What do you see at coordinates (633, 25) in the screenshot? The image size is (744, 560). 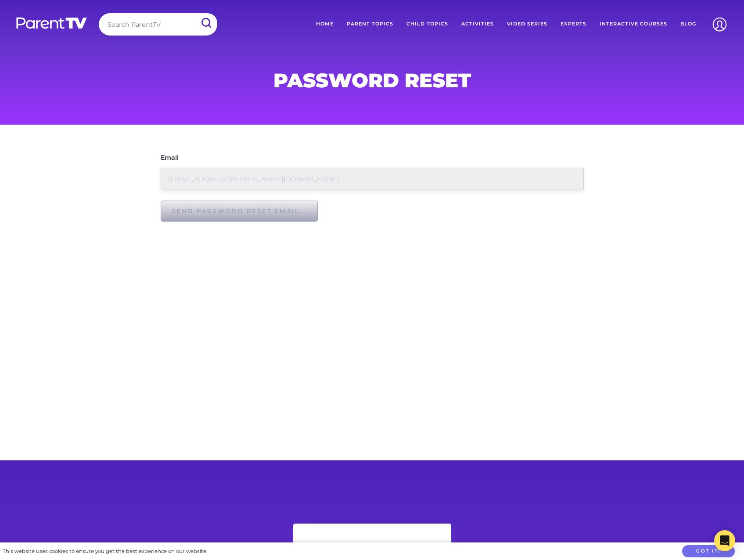 I see `a: Interactive Courses` at bounding box center [633, 25].